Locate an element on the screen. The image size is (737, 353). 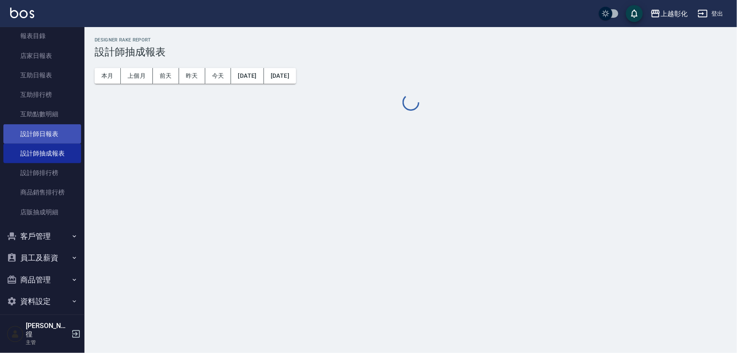
h3: 設計師抽成報表 is located at coordinates (411, 52).